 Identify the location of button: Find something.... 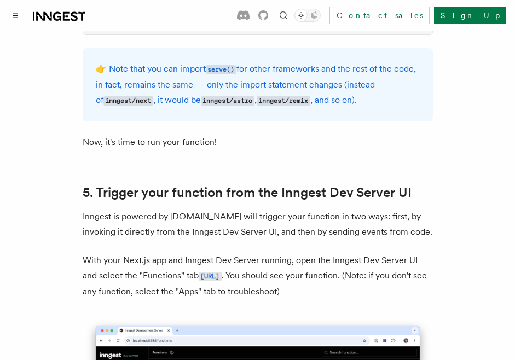
(283, 15).